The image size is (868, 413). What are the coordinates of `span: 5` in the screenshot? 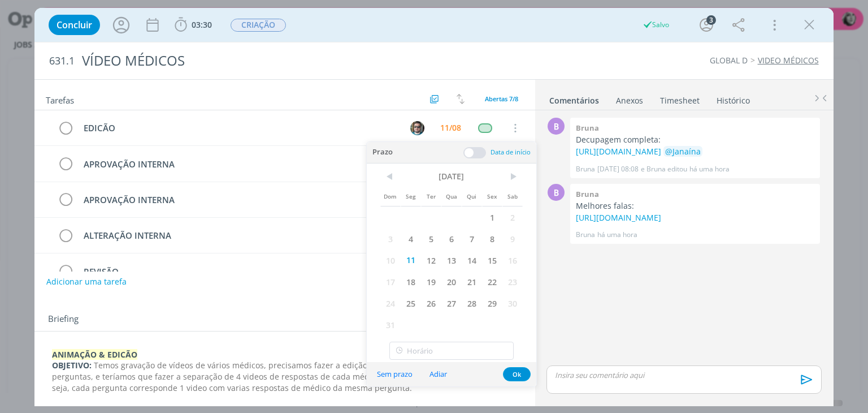 It's located at (432, 239).